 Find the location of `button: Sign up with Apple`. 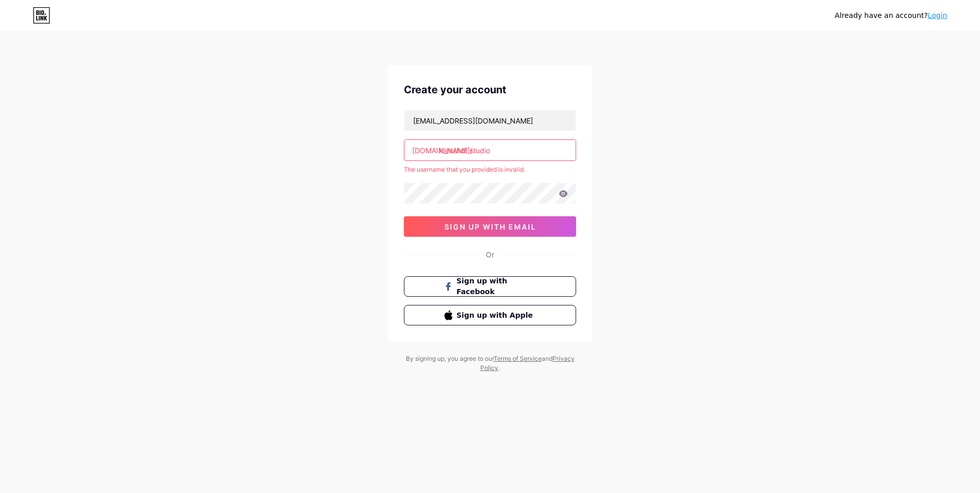

button: Sign up with Apple is located at coordinates (490, 315).